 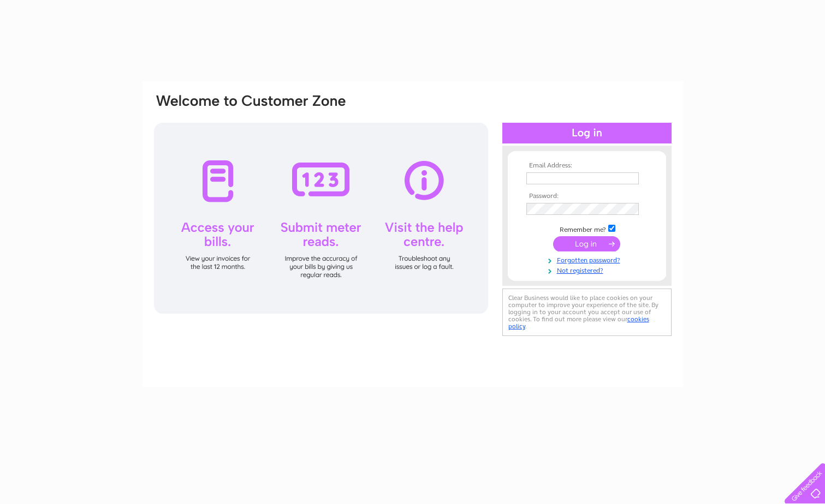 I want to click on th: Email Address:, so click(x=587, y=166).